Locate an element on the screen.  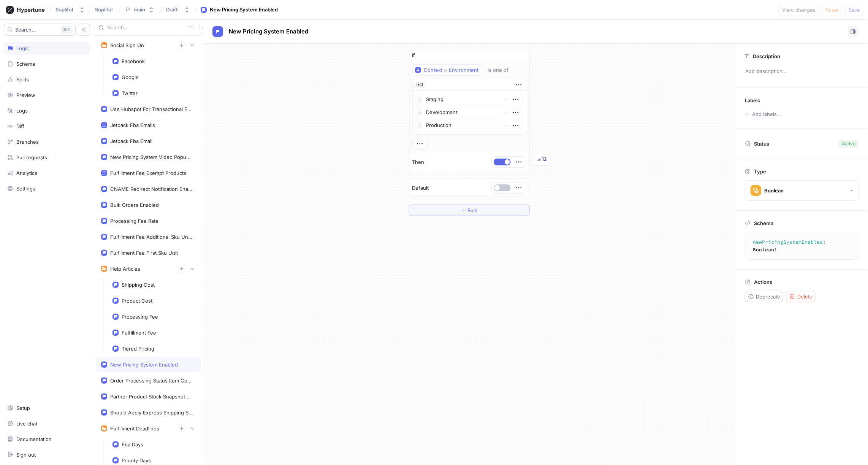
div: Fulfillment Fee First Sku Unit is located at coordinates (144, 253).